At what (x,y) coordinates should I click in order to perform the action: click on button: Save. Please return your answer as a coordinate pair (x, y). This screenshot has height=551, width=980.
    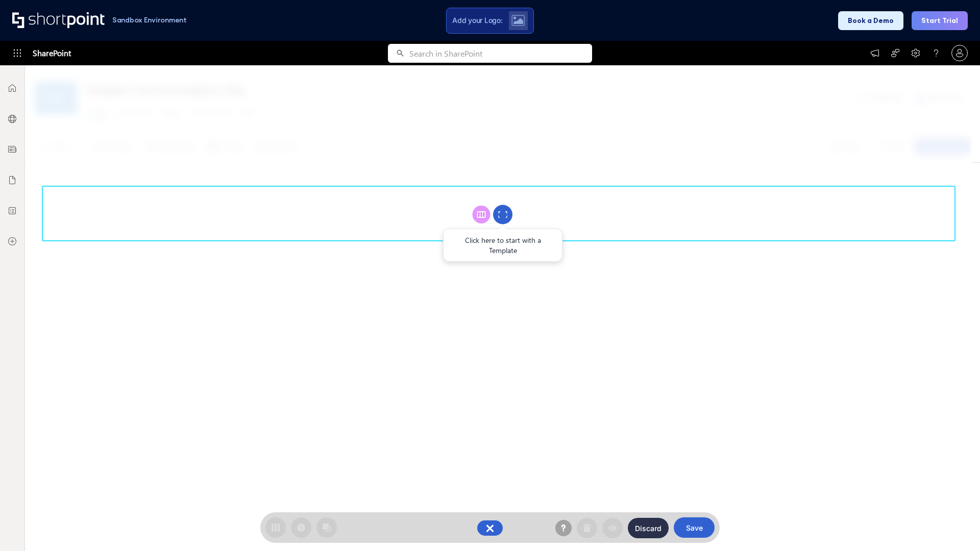
    Looking at the image, I should click on (694, 527).